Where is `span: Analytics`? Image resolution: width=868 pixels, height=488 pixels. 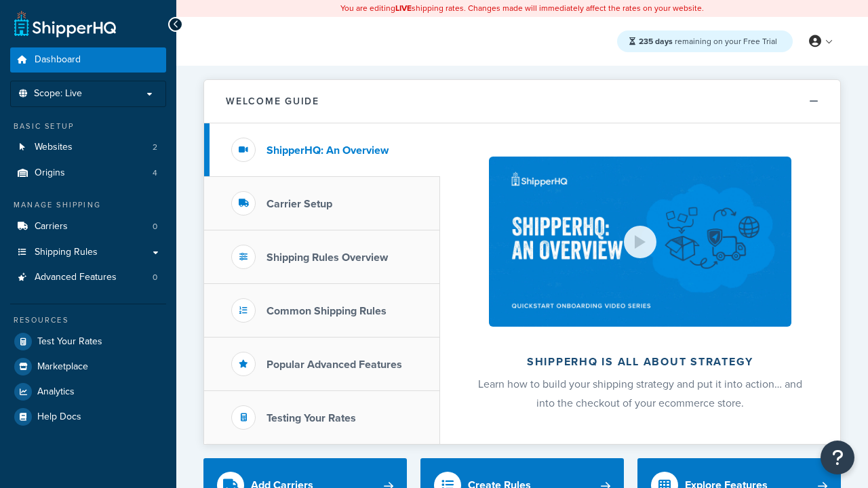 span: Analytics is located at coordinates (56, 392).